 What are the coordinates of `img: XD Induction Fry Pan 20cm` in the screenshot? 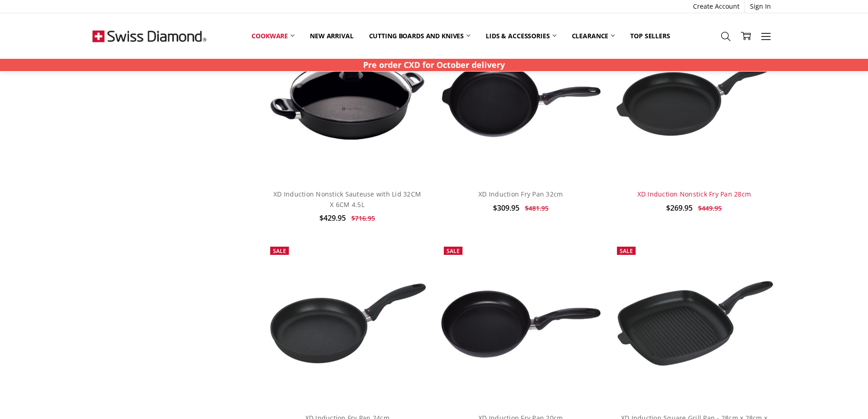 It's located at (521, 324).